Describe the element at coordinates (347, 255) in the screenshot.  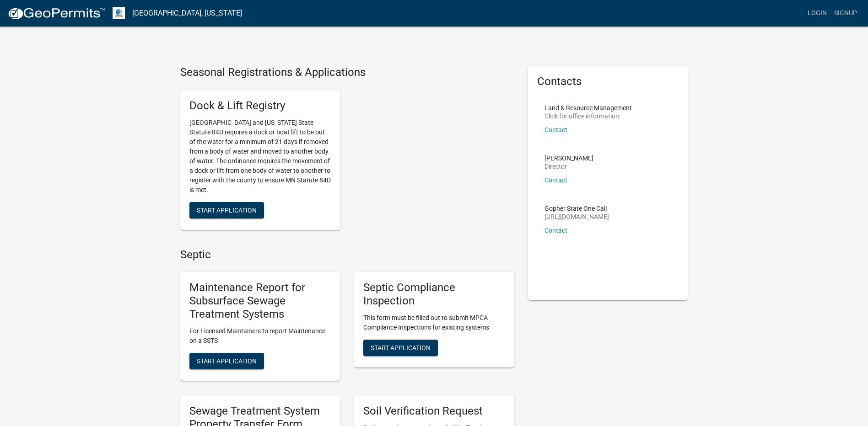
I see `h4: Septic` at that location.